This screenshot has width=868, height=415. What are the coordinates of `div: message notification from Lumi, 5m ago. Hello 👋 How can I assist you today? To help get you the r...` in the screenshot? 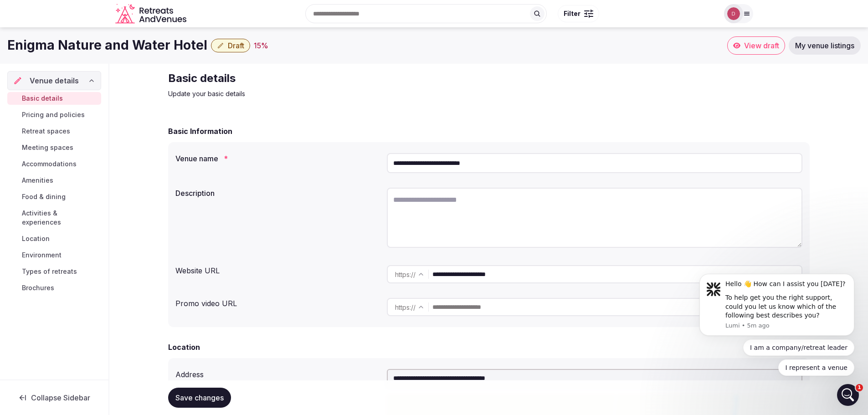 It's located at (91, 81).